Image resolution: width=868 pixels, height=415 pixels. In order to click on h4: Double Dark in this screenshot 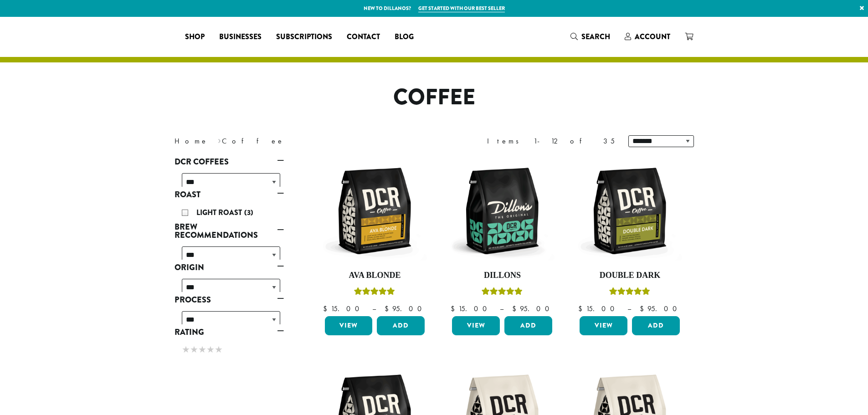, I will do `click(630, 275)`.